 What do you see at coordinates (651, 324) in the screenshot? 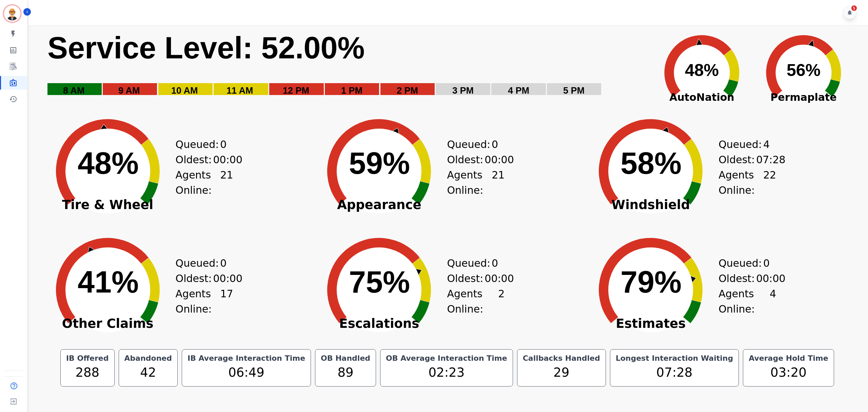
I see `span: Estimates` at bounding box center [651, 324].